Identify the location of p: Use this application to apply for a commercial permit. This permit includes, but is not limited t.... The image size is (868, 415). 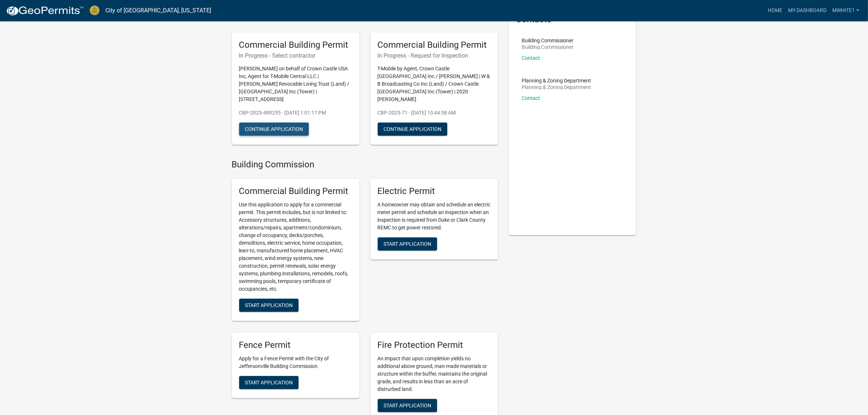
(295, 247).